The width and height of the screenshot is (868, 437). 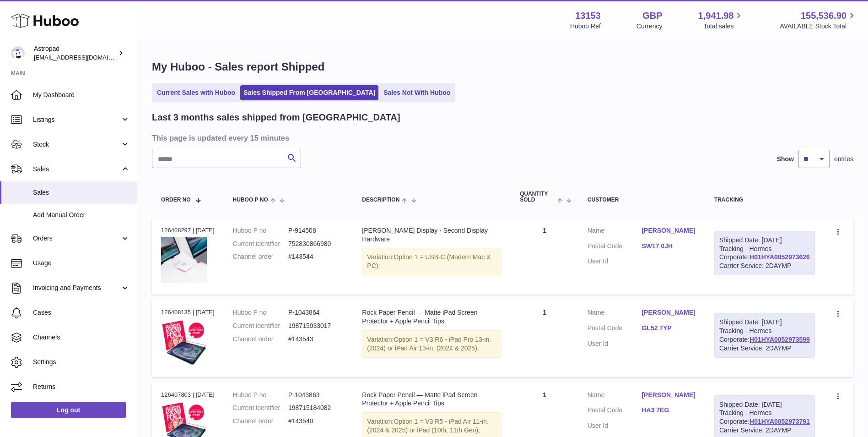 What do you see at coordinates (82, 336) in the screenshot?
I see `span: Channels` at bounding box center [82, 336].